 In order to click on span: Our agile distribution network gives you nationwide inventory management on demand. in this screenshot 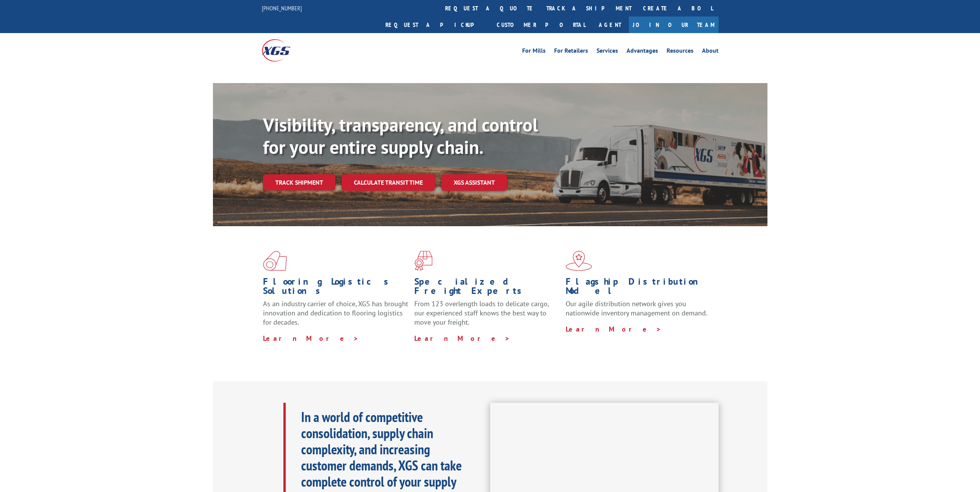, I will do `click(636, 308)`.